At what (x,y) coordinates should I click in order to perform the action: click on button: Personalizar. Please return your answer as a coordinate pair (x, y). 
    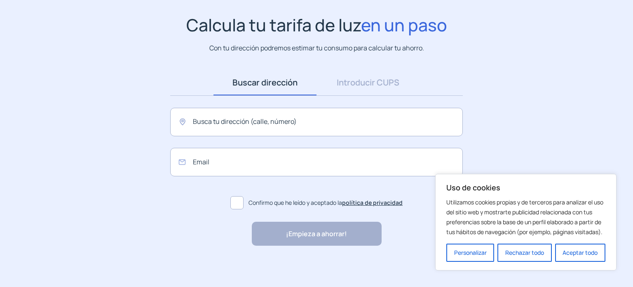
    Looking at the image, I should click on (470, 252).